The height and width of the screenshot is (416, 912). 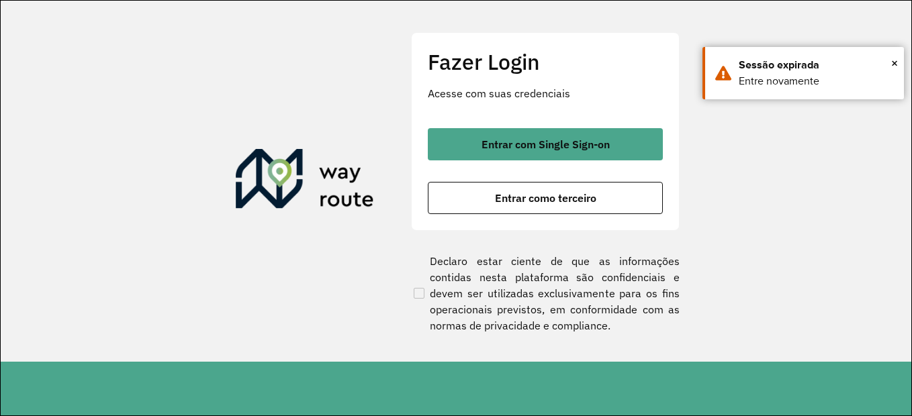 What do you see at coordinates (545, 62) in the screenshot?
I see `h2: Fazer Login` at bounding box center [545, 62].